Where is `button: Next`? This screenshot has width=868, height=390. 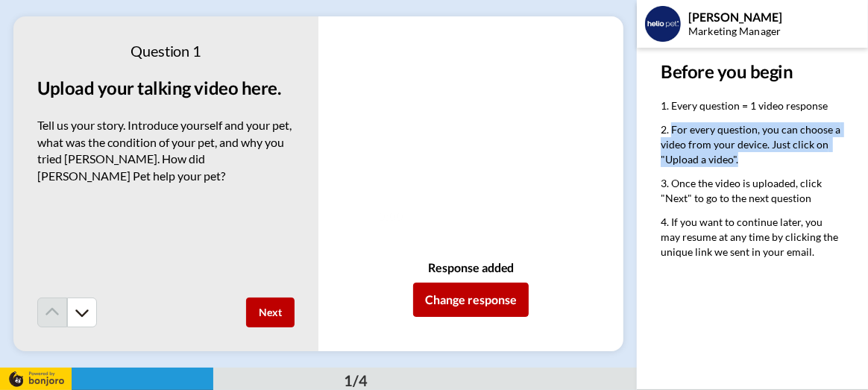
button: Next is located at coordinates (270, 312).